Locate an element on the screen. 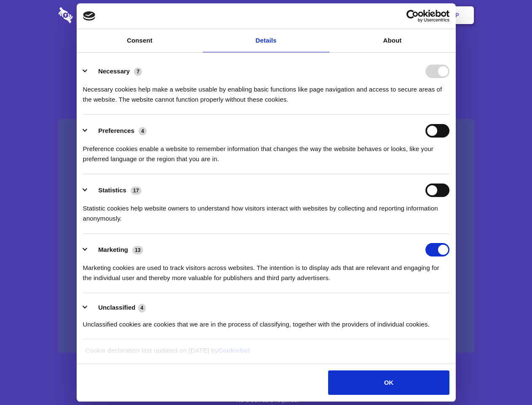  button: Unclassified (4) is located at coordinates (117, 307).